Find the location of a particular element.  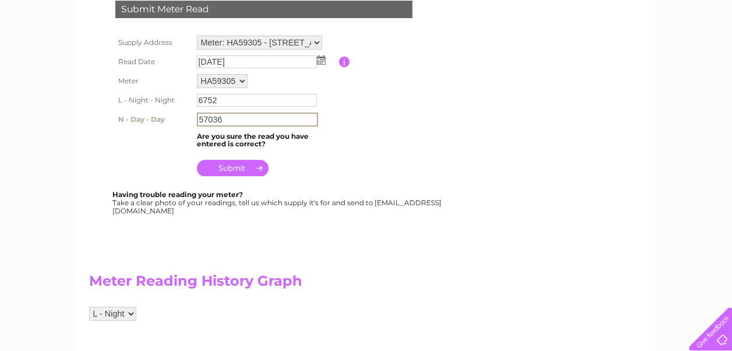

th: N - Day - Day is located at coordinates (153, 119).